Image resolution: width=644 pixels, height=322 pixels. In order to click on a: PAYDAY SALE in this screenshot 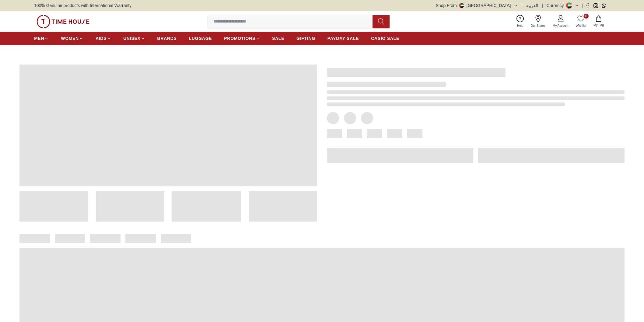, I will do `click(343, 38)`.